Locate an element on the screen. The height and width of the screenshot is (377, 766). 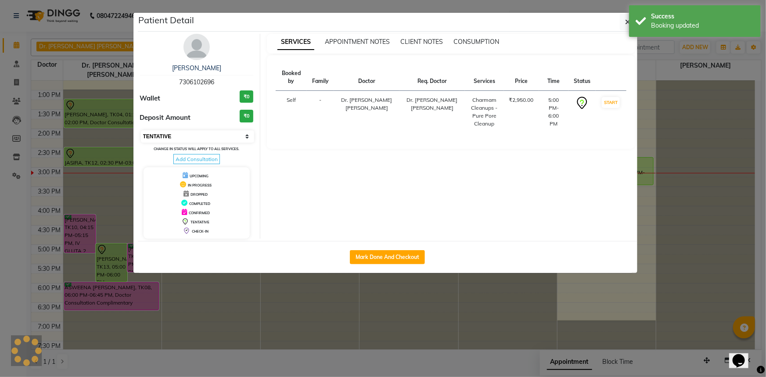
th: Status is located at coordinates (582, 77).